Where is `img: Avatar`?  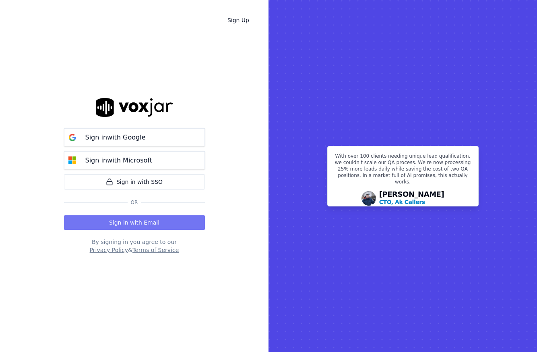
img: Avatar is located at coordinates (369, 198).